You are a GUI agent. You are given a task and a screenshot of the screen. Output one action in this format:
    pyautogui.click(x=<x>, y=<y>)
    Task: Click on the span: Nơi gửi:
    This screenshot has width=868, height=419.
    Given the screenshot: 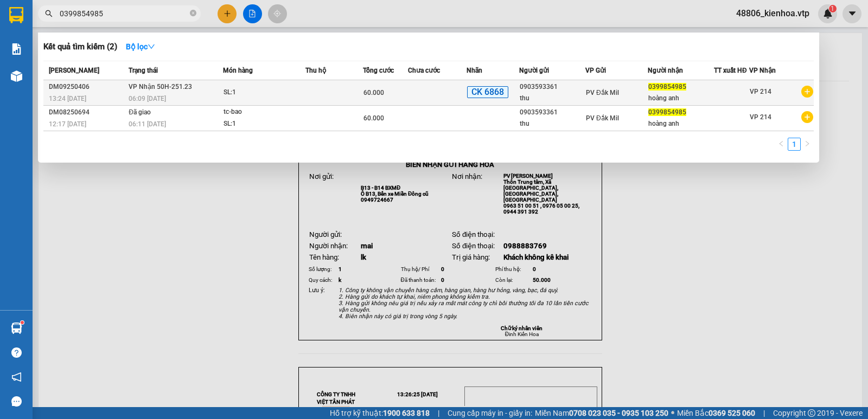 What is the action you would take?
    pyautogui.click(x=16, y=83)
    